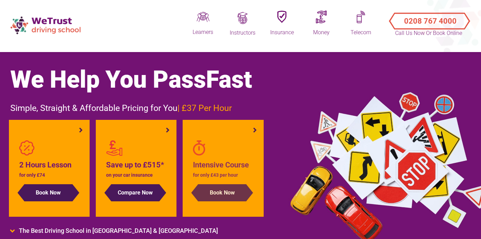  Describe the element at coordinates (229, 80) in the screenshot. I see `span: Fast` at that location.